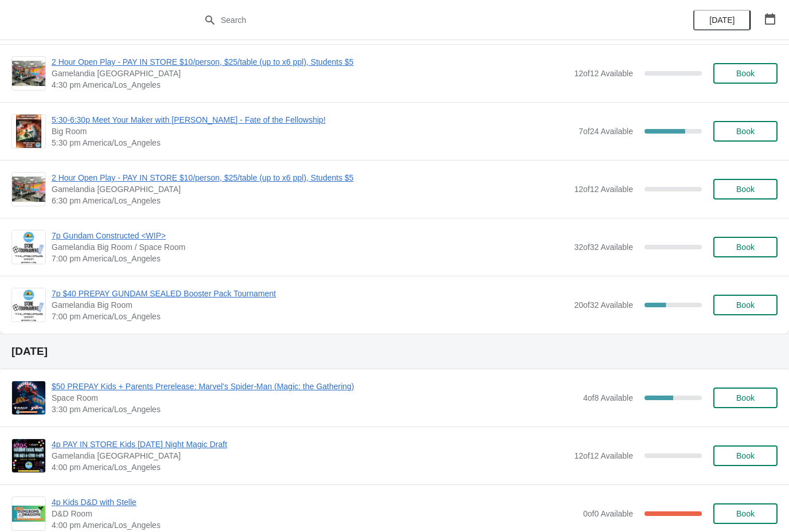 The height and width of the screenshot is (532, 789). What do you see at coordinates (603, 305) in the screenshot?
I see `span: 20 of 32 Available` at bounding box center [603, 305].